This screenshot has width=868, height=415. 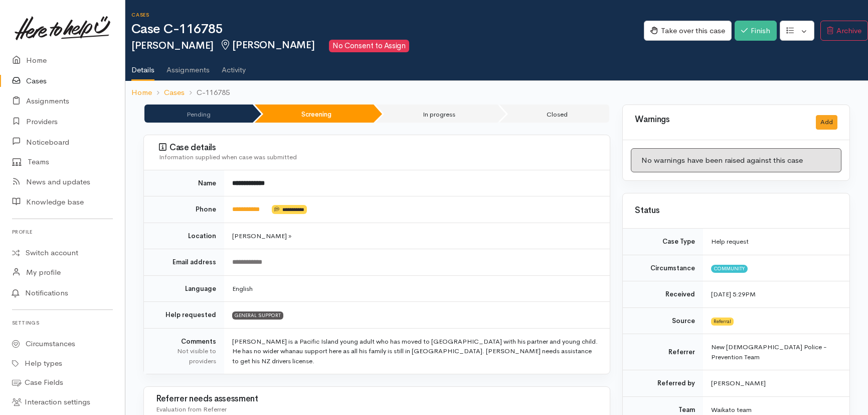 I want to click on nav: breadcrumb, so click(x=496, y=92).